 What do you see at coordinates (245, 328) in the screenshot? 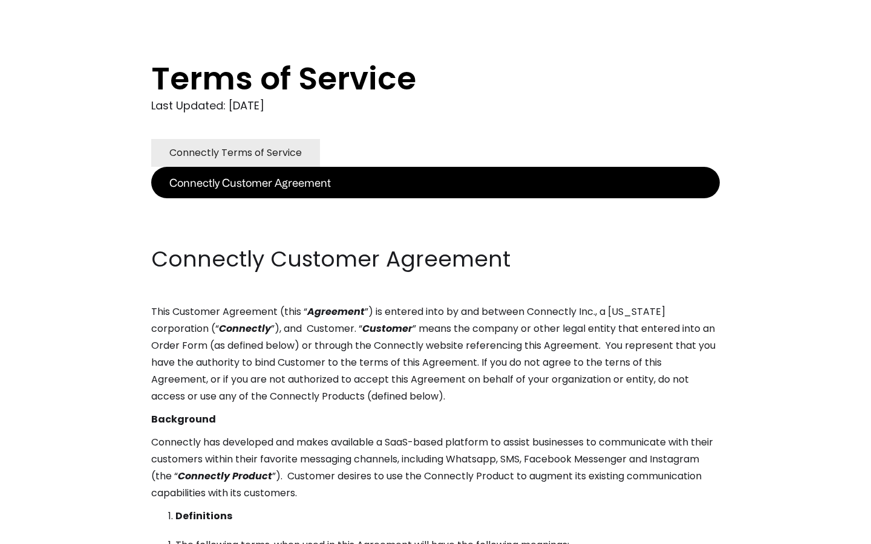
I see `em: Connectly` at bounding box center [245, 328].